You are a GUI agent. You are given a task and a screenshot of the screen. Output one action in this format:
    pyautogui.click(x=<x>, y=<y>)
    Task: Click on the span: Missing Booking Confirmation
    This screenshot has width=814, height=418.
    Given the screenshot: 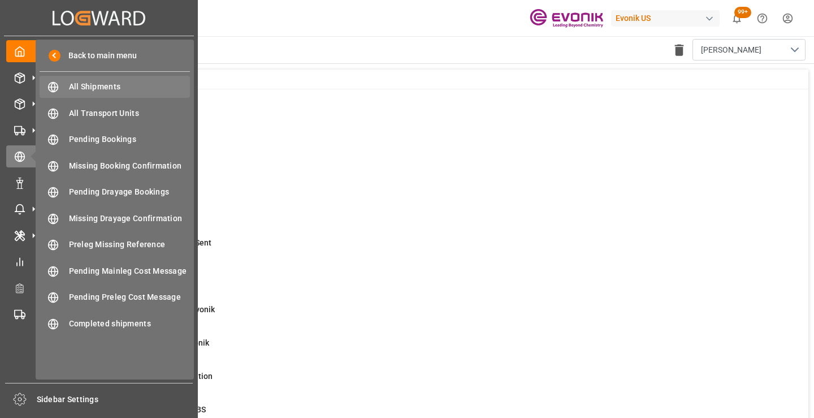 What is the action you would take?
    pyautogui.click(x=129, y=166)
    